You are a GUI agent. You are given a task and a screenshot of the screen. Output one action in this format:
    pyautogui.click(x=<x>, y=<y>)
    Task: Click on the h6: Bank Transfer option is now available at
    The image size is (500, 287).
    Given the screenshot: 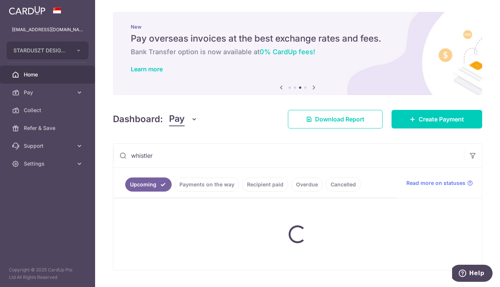 What is the action you would take?
    pyautogui.click(x=298, y=52)
    